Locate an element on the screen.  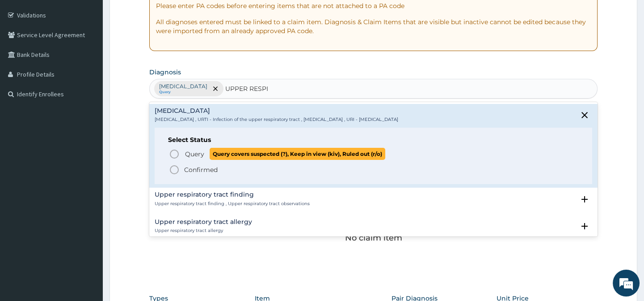
span: Query covers suspected (?), Keep in view (kiv), Ruled out (r/o) is located at coordinates (297, 154).